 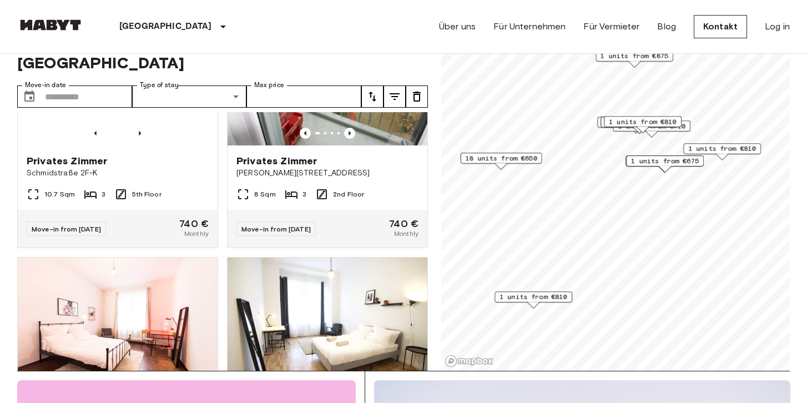 I want to click on a: Log in, so click(x=777, y=27).